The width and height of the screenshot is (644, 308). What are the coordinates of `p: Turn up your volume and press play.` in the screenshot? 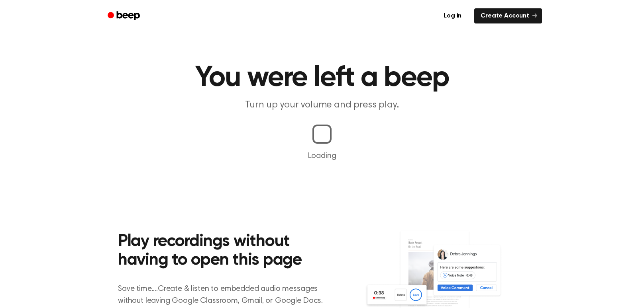 It's located at (322, 105).